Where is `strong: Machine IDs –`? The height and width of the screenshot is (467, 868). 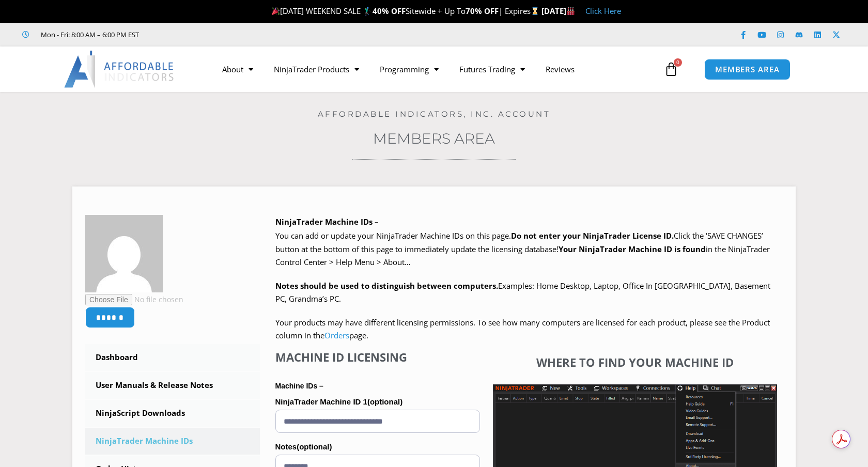
strong: Machine IDs – is located at coordinates (299, 386).